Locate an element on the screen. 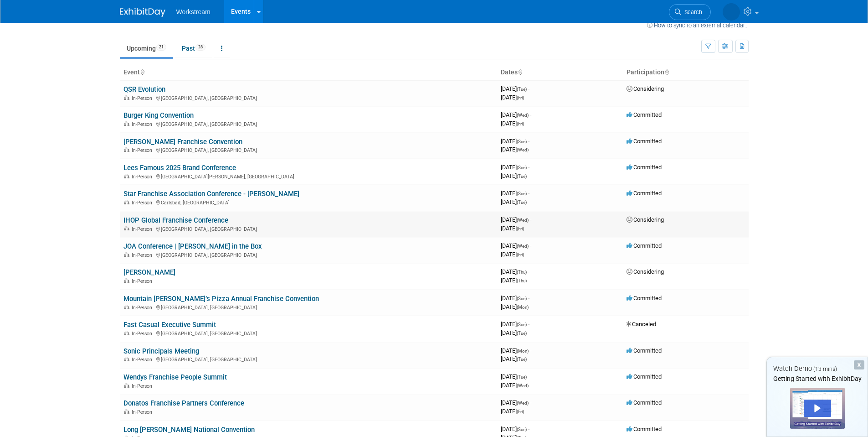 The width and height of the screenshot is (868, 437). th: Event is located at coordinates (308, 73).